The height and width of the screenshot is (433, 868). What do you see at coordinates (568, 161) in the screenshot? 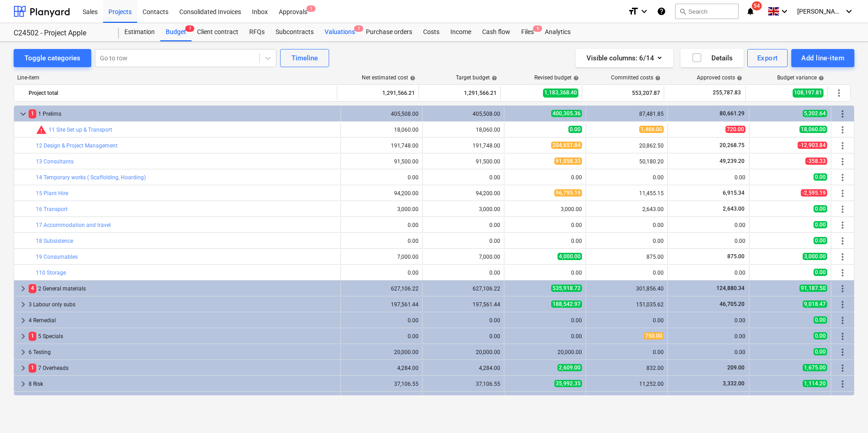
I see `span: 91,858.33` at bounding box center [568, 161].